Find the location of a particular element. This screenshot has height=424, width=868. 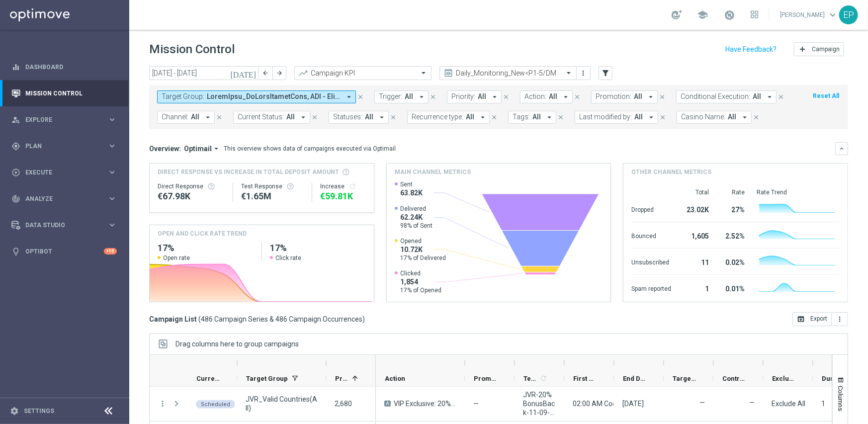

ng-select: Campaign KPI is located at coordinates (363, 73).